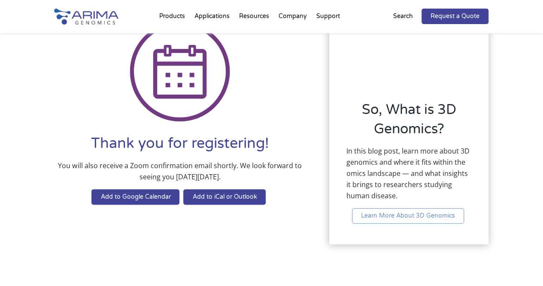 This screenshot has height=286, width=543. What do you see at coordinates (403, 16) in the screenshot?
I see `p: Search` at bounding box center [403, 16].